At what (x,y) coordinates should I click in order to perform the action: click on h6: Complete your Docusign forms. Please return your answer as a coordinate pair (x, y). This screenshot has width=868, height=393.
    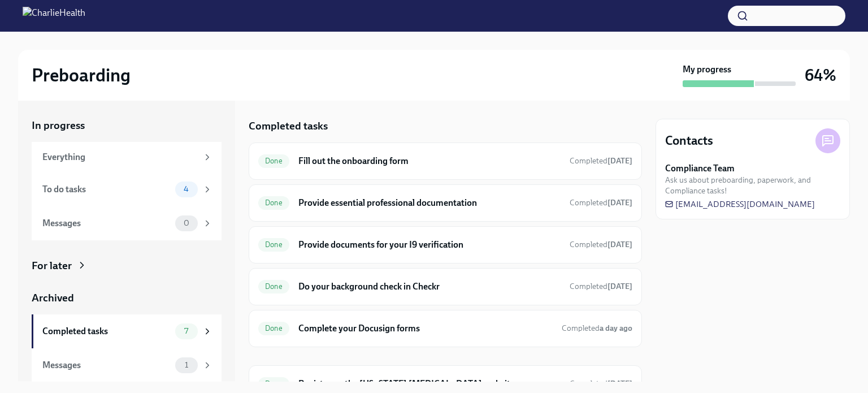
    Looking at the image, I should click on (426, 329).